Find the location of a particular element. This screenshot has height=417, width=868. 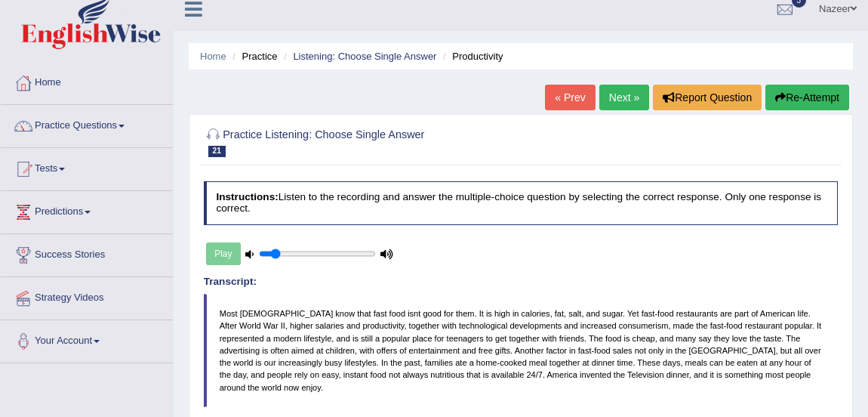

button: Report Question is located at coordinates (708, 98).